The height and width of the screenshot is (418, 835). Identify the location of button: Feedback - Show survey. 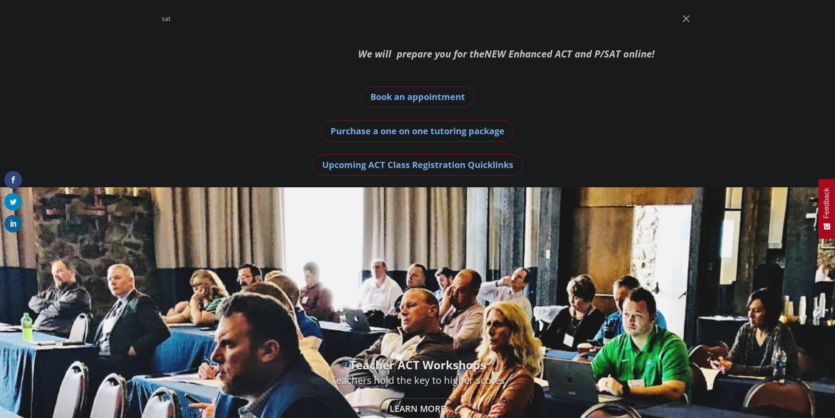
(827, 209).